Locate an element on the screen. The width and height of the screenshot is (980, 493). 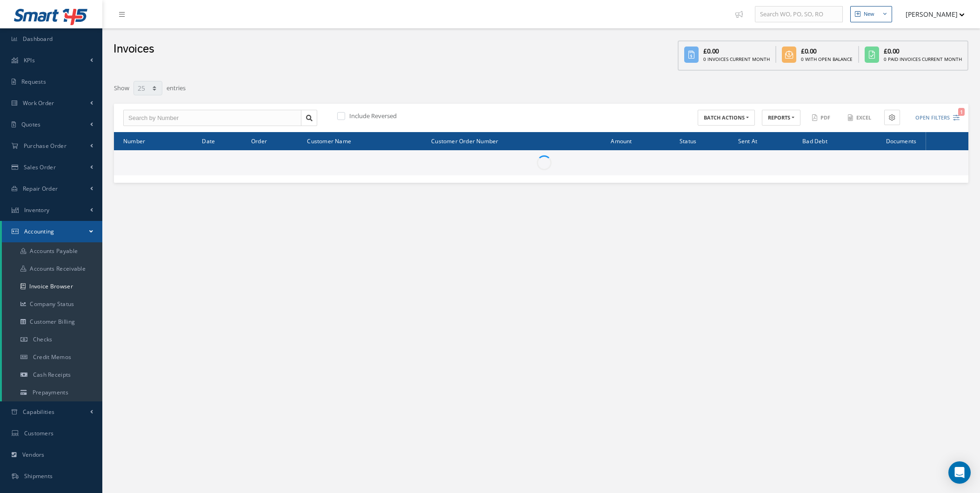
span: Amount is located at coordinates (620, 140).